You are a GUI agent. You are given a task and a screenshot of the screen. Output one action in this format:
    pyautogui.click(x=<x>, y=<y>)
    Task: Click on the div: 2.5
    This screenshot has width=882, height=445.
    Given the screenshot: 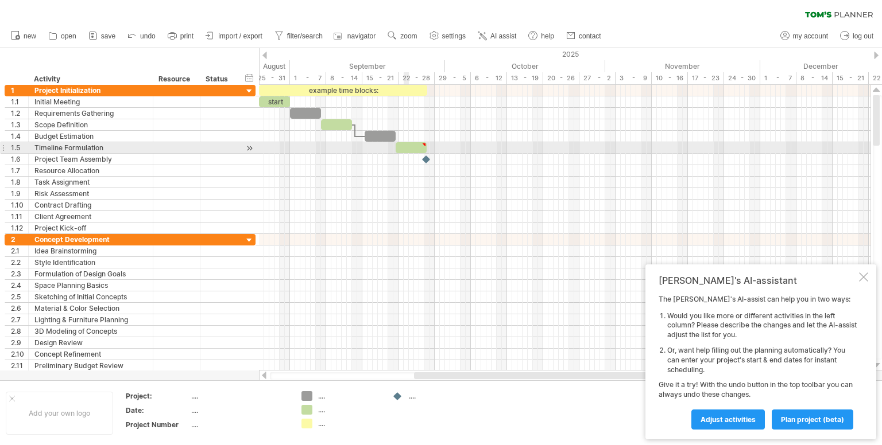 What is the action you would take?
    pyautogui.click(x=20, y=297)
    